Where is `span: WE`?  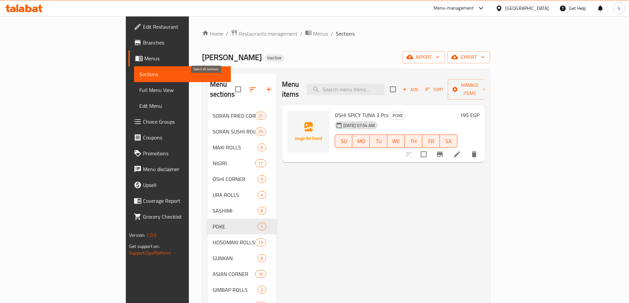 span: WE is located at coordinates (396, 141).